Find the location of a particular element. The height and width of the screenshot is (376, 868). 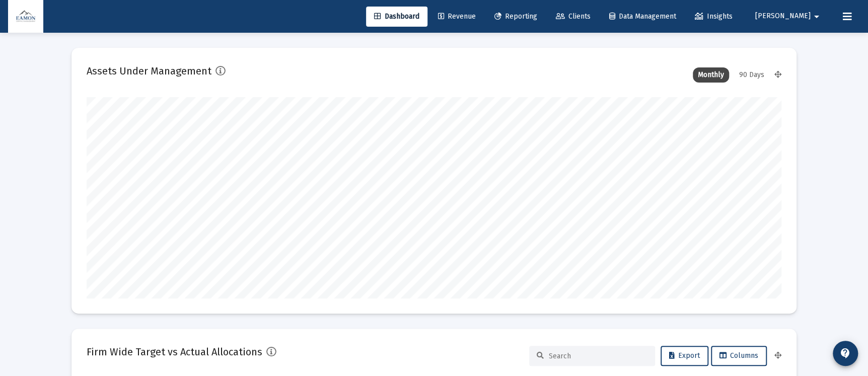

mat-icon: arrow_drop_down is located at coordinates (816, 17).